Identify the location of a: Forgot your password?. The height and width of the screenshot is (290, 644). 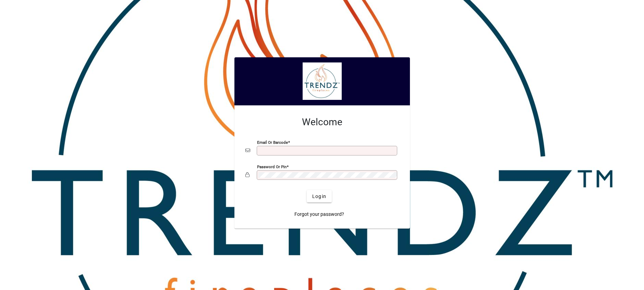
(319, 214).